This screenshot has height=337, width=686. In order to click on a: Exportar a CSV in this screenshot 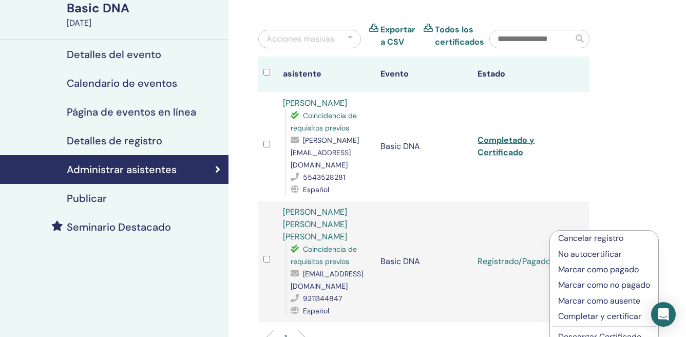, I will do `click(398, 36)`.